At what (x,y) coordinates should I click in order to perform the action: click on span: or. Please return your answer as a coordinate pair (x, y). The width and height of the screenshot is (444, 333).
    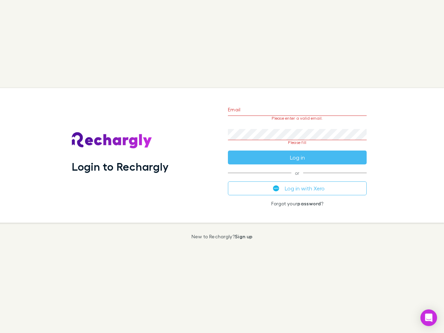
    Looking at the image, I should click on (298, 173).